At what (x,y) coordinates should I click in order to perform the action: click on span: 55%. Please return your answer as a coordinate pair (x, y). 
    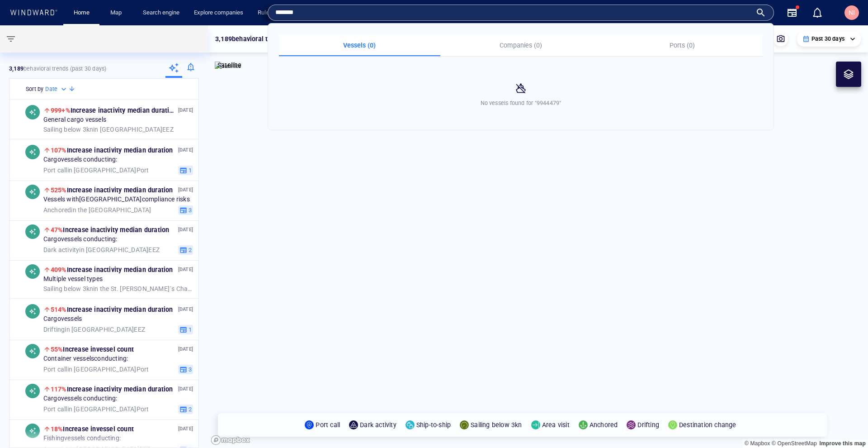
    Looking at the image, I should click on (57, 349).